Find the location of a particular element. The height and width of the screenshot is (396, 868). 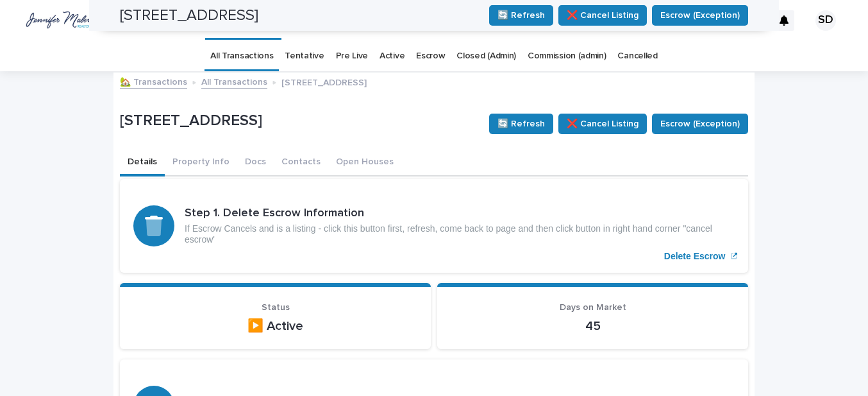

a: Active is located at coordinates (392, 56).